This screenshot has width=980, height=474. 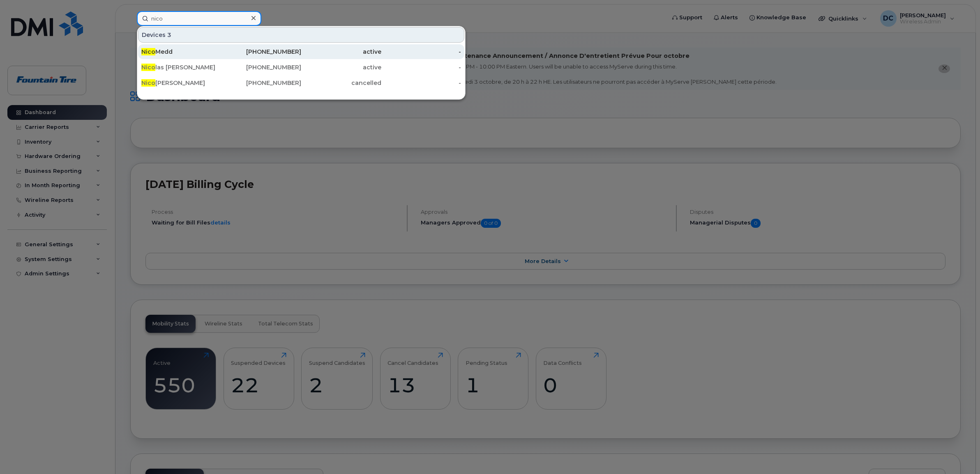 What do you see at coordinates (301, 35) in the screenshot?
I see `div: Devices` at bounding box center [301, 35].